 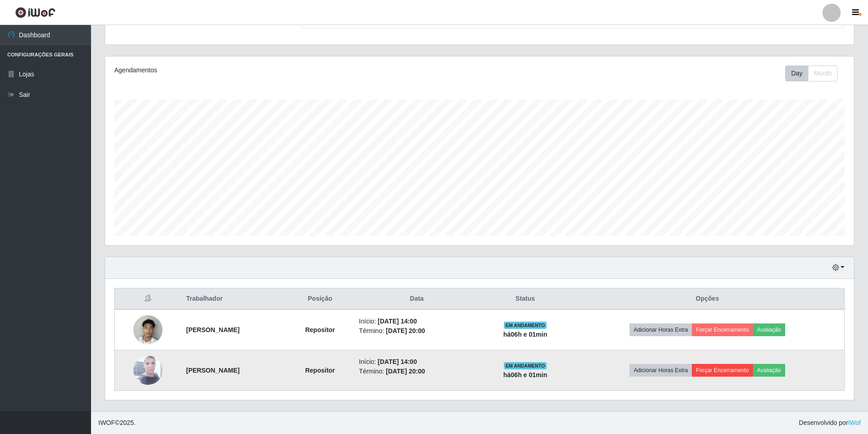 I want to click on th: Opções, so click(x=707, y=299).